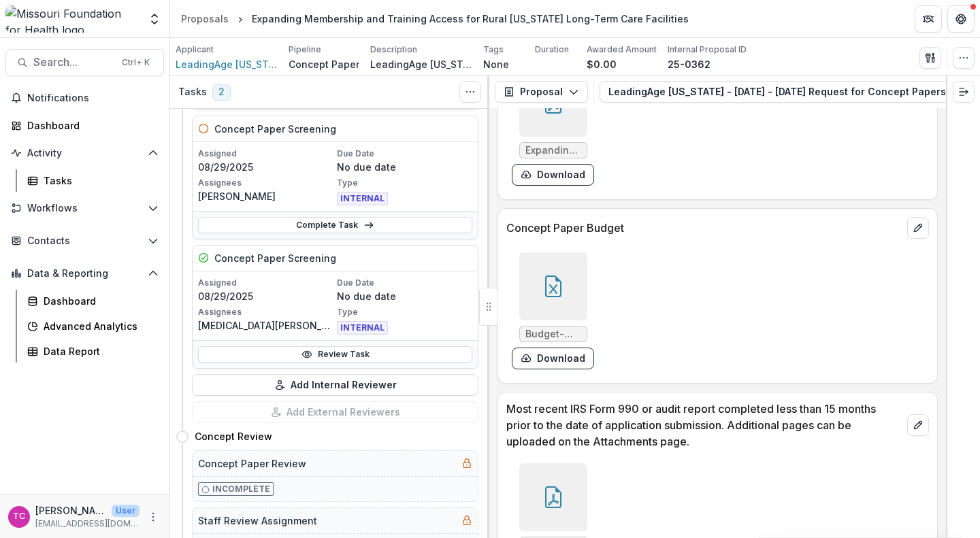  Describe the element at coordinates (622, 50) in the screenshot. I see `p: Awarded Amount` at that location.